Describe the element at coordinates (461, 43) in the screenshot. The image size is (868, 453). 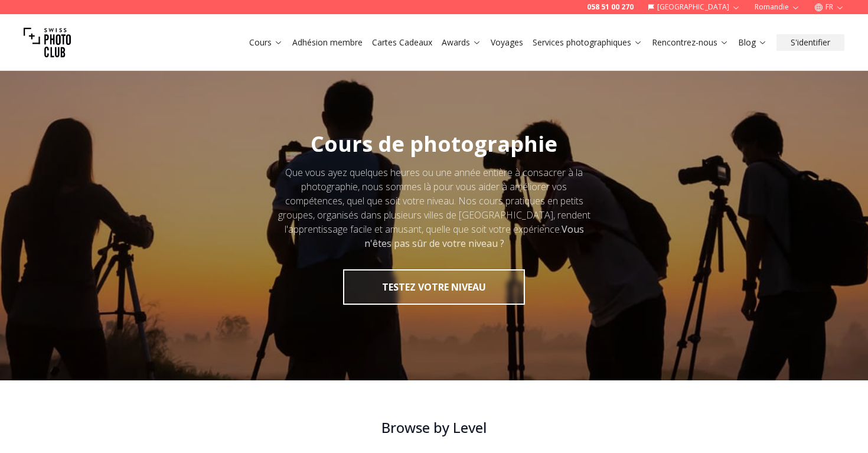
I see `button: Awards` at that location.